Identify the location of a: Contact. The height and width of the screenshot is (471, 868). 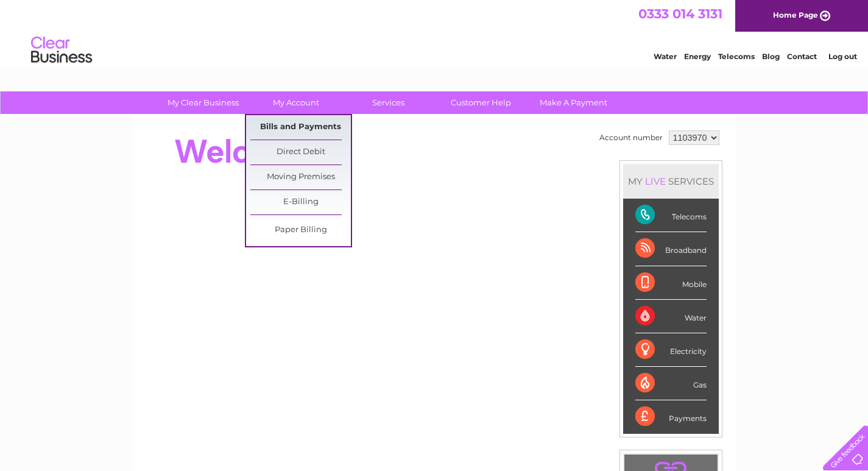
(802, 56).